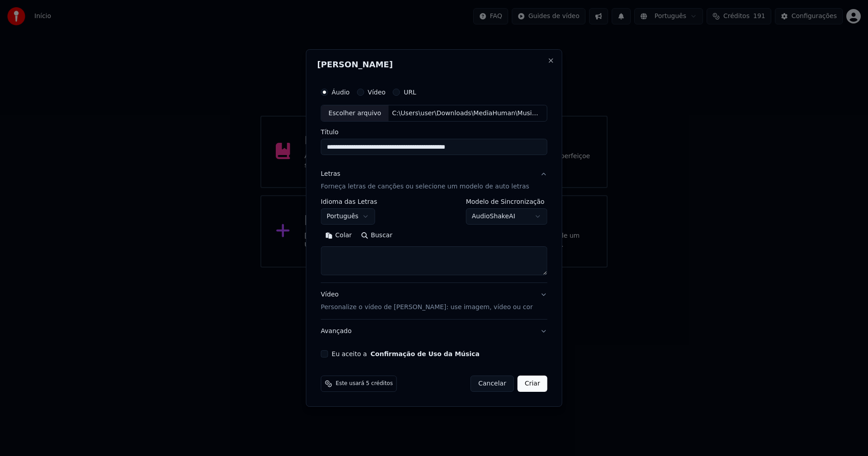 Image resolution: width=868 pixels, height=456 pixels. Describe the element at coordinates (339, 236) in the screenshot. I see `button: Colar` at that location.